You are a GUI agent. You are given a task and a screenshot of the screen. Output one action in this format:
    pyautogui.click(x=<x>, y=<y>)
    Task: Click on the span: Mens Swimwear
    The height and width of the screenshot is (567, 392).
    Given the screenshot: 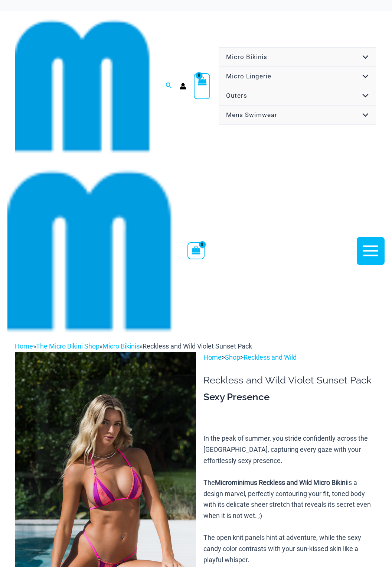 What is the action you would take?
    pyautogui.click(x=252, y=115)
    